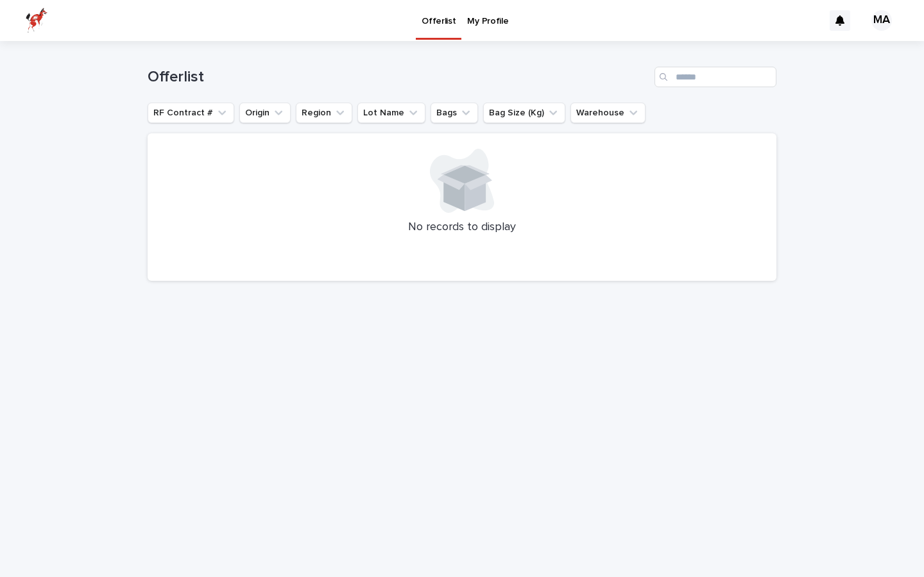 The width and height of the screenshot is (924, 577). I want to click on button: Lot Name, so click(391, 113).